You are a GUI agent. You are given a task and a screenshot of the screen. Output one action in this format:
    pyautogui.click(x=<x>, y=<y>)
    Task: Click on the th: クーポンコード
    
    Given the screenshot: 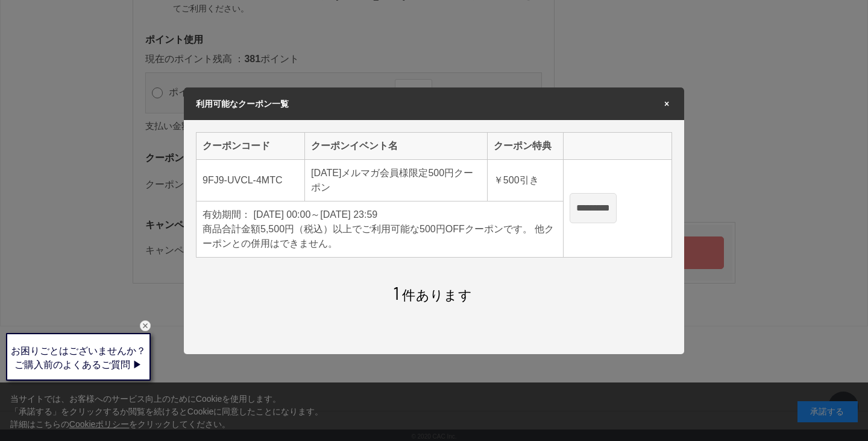 What is the action you would take?
    pyautogui.click(x=251, y=145)
    